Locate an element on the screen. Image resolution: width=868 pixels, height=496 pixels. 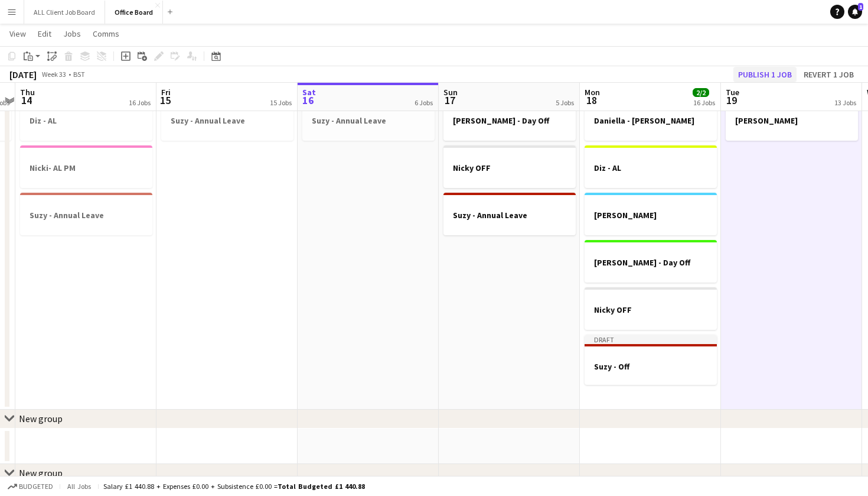
a: Jobs is located at coordinates (72, 34).